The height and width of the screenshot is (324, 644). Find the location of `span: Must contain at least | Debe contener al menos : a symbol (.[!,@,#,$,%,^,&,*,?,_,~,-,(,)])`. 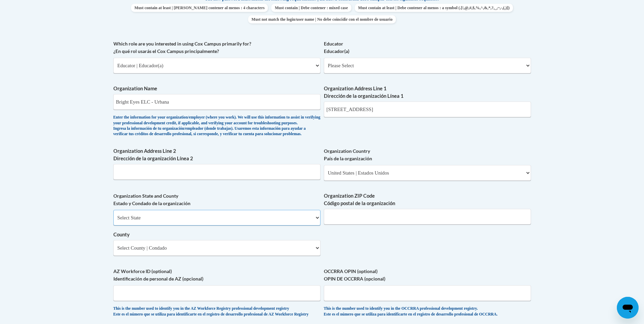

span: Must contain at least | Debe contener al menos : a symbol (.[!,@,#,$,%,^,&,*,?,_,~,-,(,)]) is located at coordinates (434, 8).